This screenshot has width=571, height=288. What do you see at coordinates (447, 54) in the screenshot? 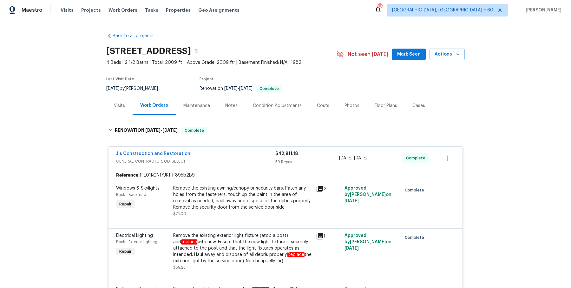
I see `button: Actions` at bounding box center [447, 54].